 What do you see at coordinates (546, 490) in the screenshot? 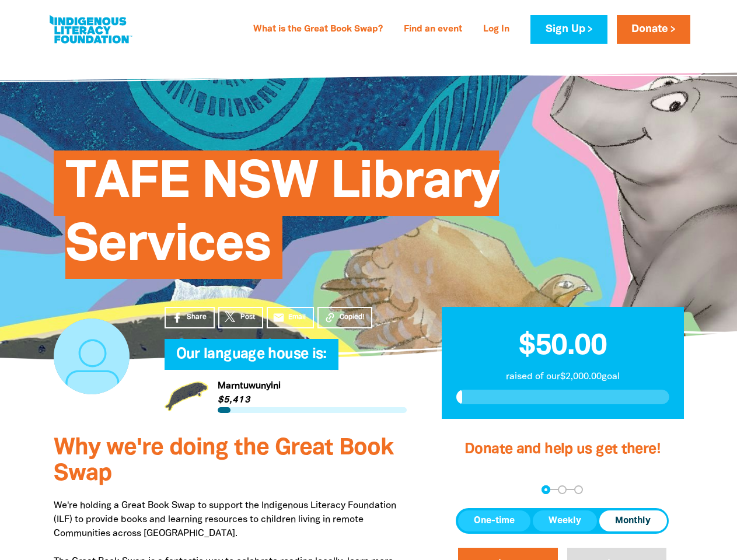
I see `button: Navigate to step 1 of 3 to enter your donation amount` at bounding box center [546, 490].